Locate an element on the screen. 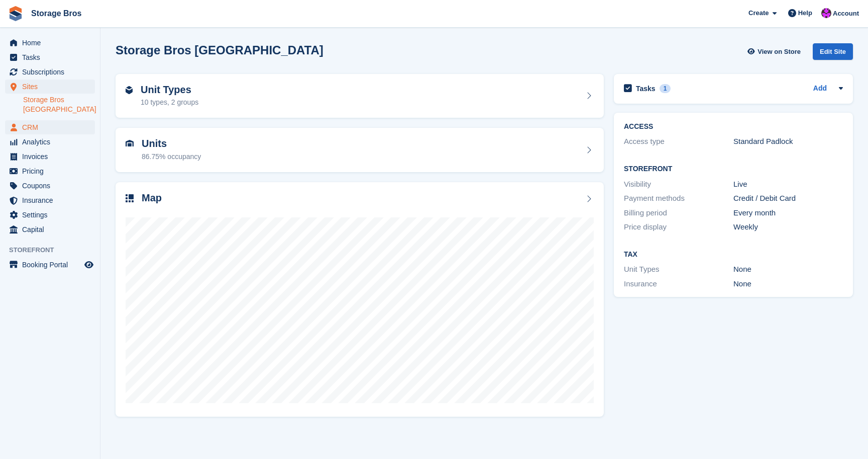  div: Access type is located at coordinates (679, 141).